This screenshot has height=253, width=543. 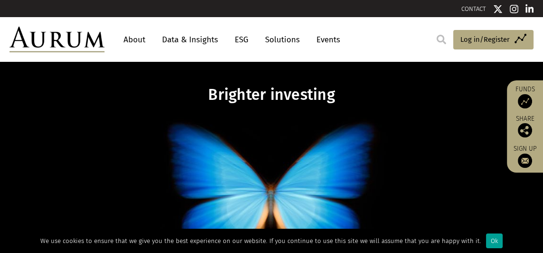 I want to click on a: Data & Insights, so click(x=190, y=39).